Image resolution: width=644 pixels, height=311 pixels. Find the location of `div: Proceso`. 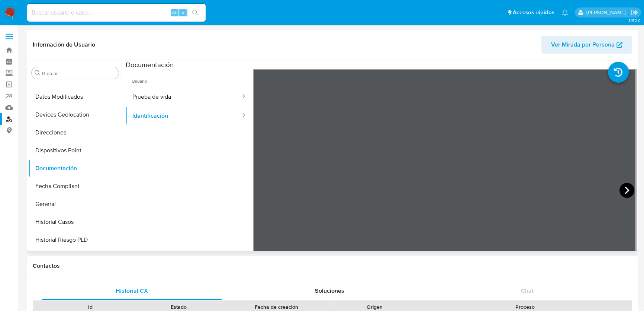

div: Proceso is located at coordinates (525, 307).